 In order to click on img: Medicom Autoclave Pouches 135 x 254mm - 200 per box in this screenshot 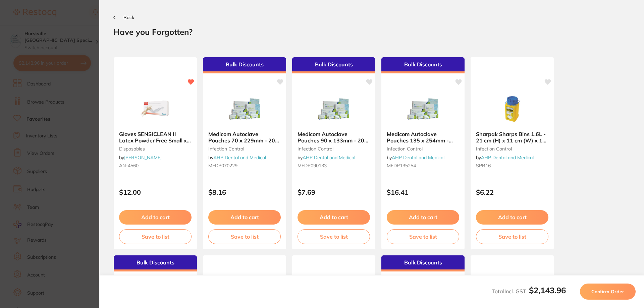, I will do `click(423, 109)`.